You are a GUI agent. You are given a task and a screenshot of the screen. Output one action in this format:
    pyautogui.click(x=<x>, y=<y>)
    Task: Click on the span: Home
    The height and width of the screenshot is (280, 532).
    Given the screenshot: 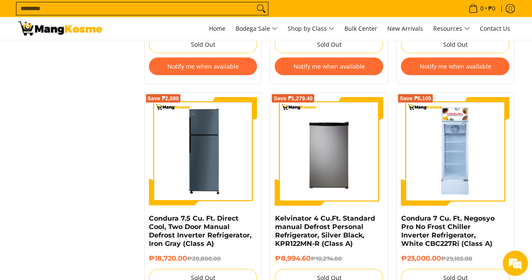 What is the action you would take?
    pyautogui.click(x=217, y=28)
    